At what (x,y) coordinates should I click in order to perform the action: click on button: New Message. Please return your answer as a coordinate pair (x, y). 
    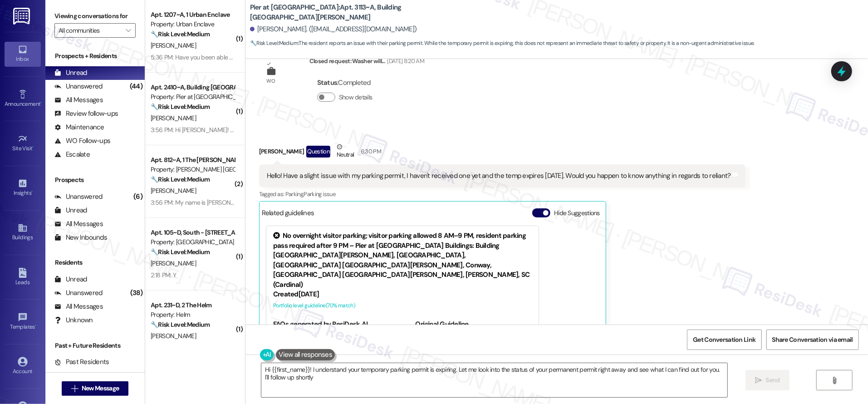
    Looking at the image, I should click on (95, 389).